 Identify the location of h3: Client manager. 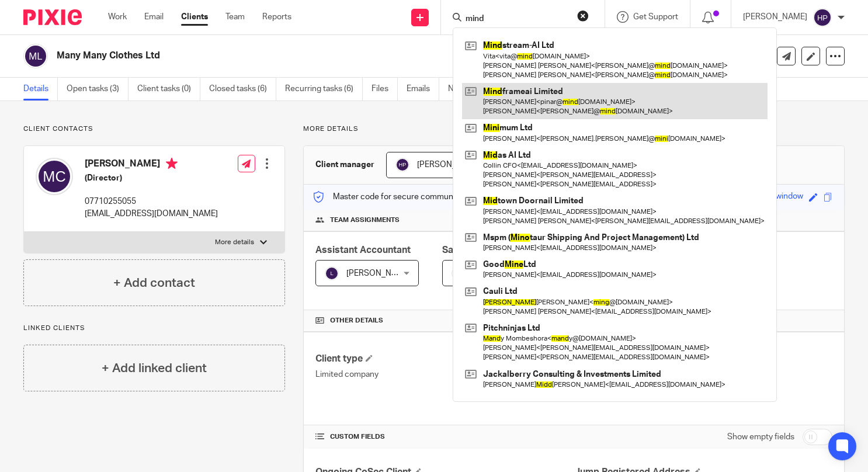
(345, 165).